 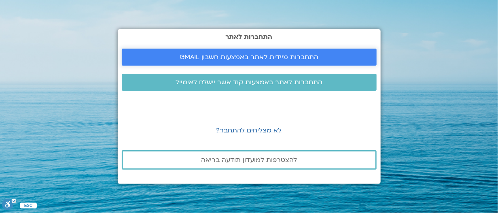 What do you see at coordinates (249, 37) in the screenshot?
I see `h2: התחברות לאתר` at bounding box center [249, 37].